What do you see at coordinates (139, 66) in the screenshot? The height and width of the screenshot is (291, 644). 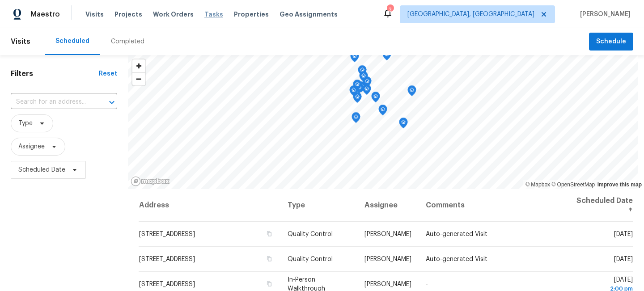 I see `button: Zoom in` at bounding box center [139, 66].